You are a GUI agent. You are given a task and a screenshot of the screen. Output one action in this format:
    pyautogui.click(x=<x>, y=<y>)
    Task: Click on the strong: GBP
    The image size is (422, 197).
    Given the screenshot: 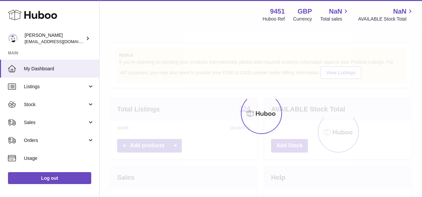 What is the action you would take?
    pyautogui.click(x=304, y=11)
    